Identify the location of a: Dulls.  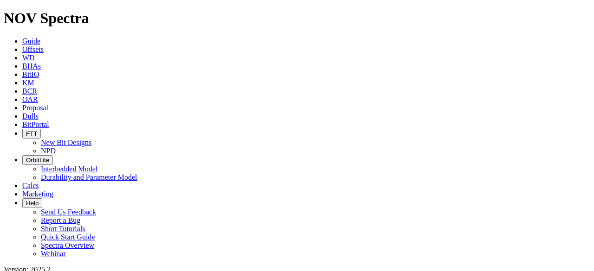
(30, 116).